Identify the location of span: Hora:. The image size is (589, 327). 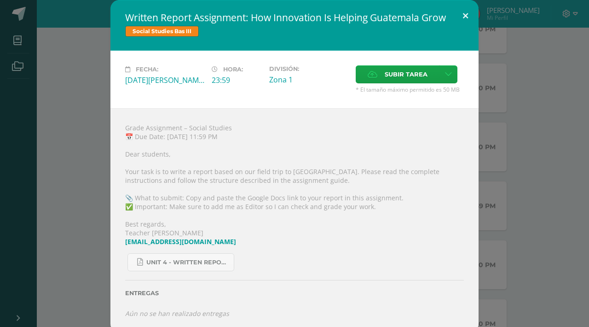
(233, 69).